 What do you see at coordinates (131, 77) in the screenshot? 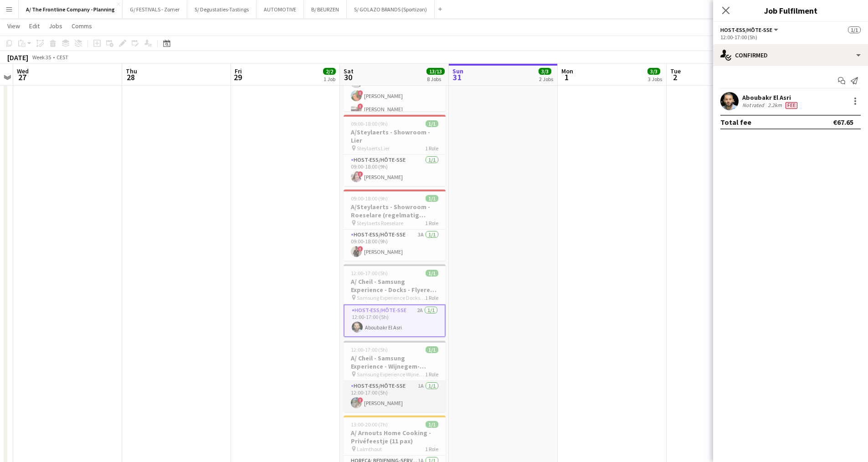
I see `span: 28` at bounding box center [131, 77].